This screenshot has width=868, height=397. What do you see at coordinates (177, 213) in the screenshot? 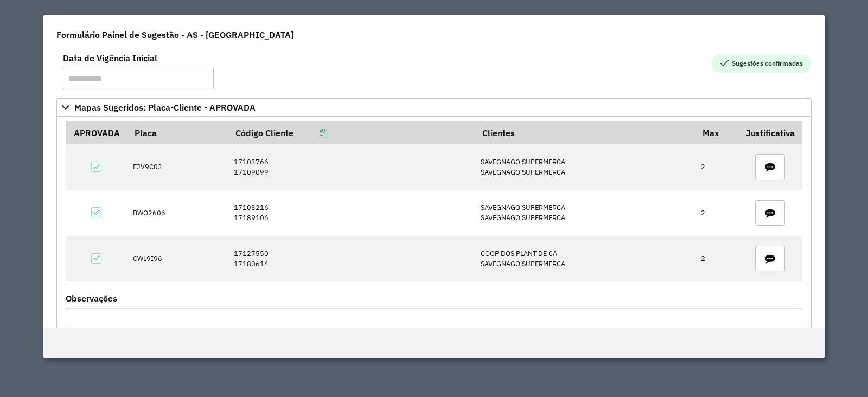
I see `td: BWO2606` at bounding box center [177, 213].